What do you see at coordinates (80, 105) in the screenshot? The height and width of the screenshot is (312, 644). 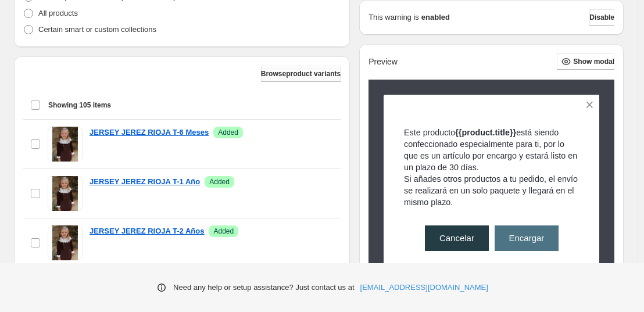 I see `span: Showing 105 items` at bounding box center [80, 105].